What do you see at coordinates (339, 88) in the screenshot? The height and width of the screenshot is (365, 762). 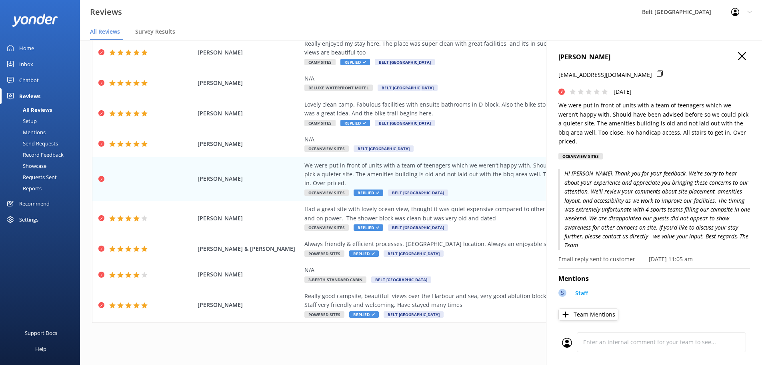 I see `span: Deluxe Waterfront Motel` at bounding box center [339, 88].